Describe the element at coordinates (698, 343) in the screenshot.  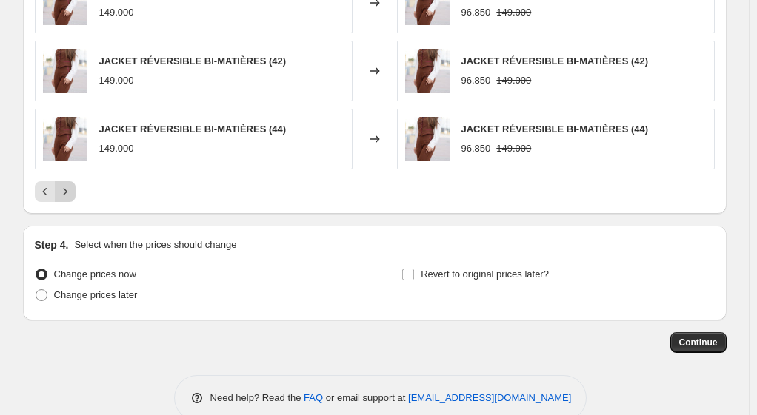
I see `button: Continue` at that location.